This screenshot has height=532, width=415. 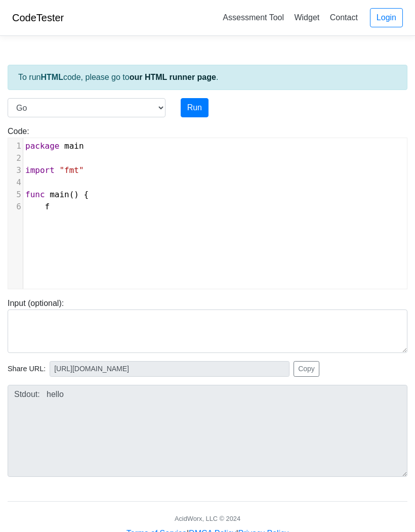 I want to click on a: Contact, so click(x=344, y=17).